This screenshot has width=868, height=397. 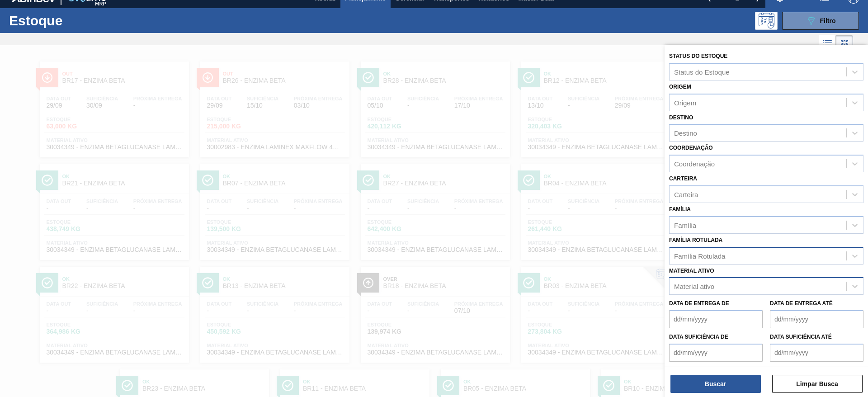 What do you see at coordinates (694, 286) in the screenshot?
I see `div: Material ativo` at bounding box center [694, 286].